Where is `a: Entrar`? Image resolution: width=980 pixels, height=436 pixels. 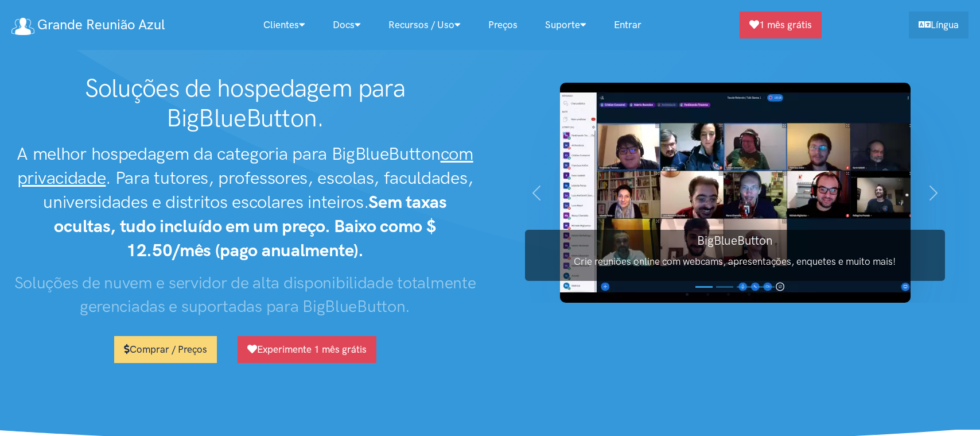
a: Entrar is located at coordinates (628, 25).